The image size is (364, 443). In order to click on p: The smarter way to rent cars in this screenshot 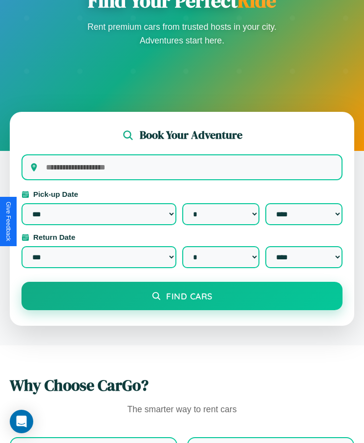, I will do `click(182, 410)`.